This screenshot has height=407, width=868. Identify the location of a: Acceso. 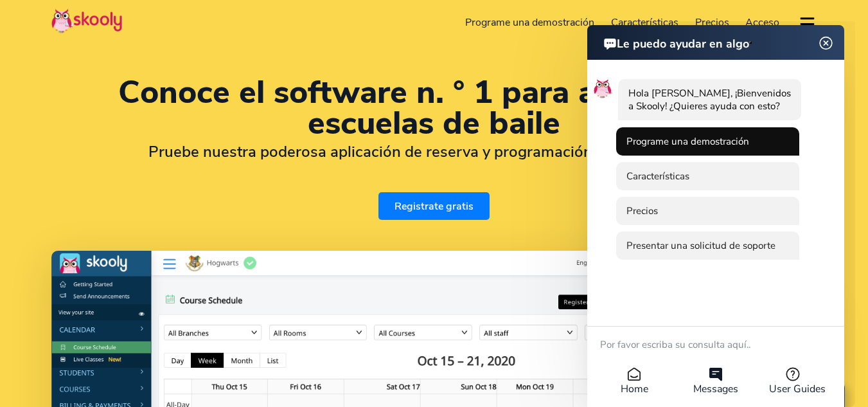
(762, 23).